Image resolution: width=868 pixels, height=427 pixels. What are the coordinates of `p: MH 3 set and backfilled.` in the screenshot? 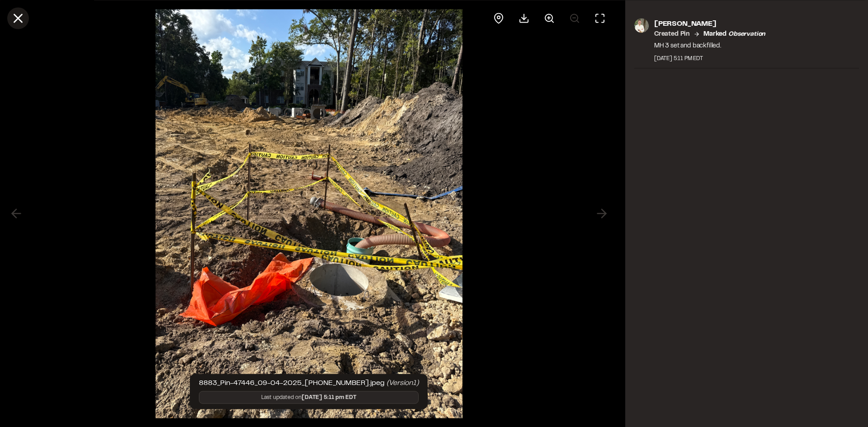 It's located at (710, 46).